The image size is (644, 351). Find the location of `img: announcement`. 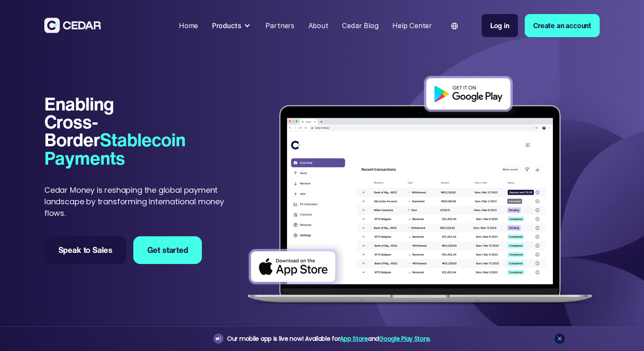

img: announcement is located at coordinates (218, 339).